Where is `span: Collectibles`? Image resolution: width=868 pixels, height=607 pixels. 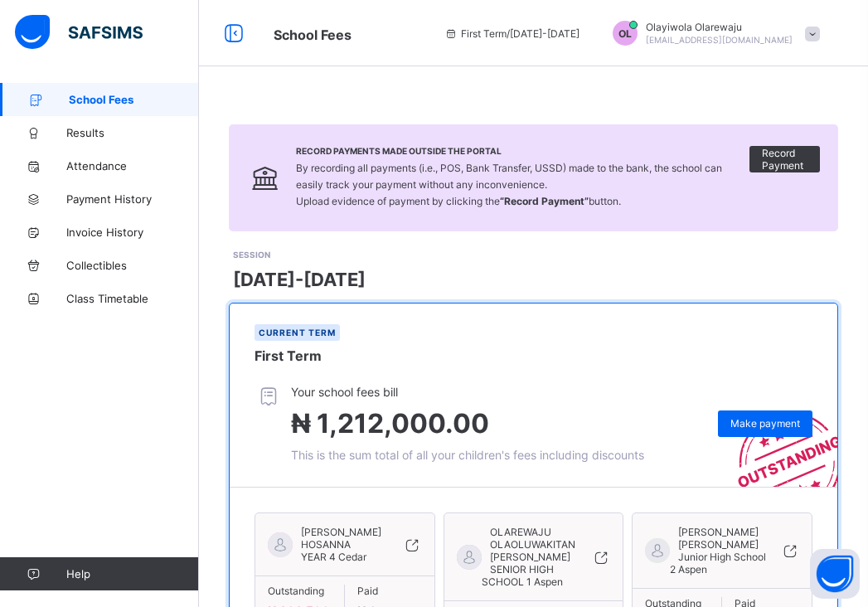
span: Collectibles is located at coordinates (133, 265).